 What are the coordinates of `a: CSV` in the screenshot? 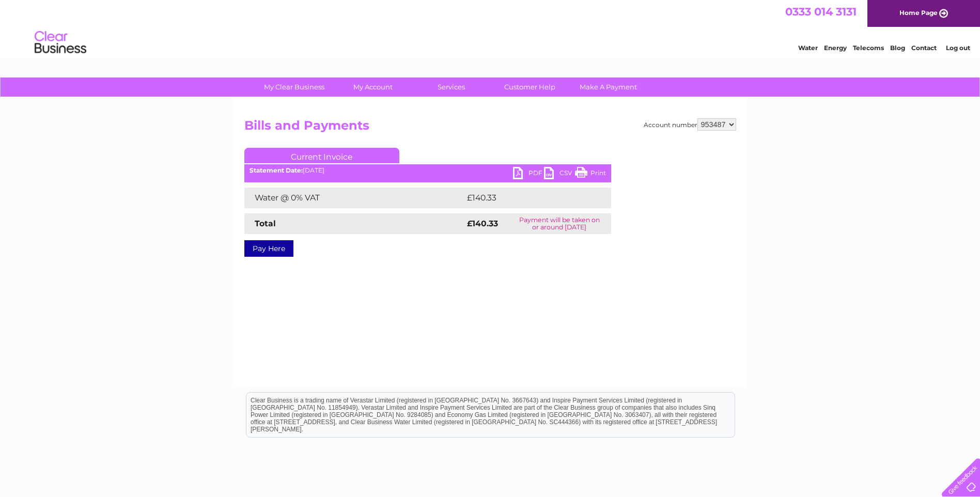 It's located at (559, 174).